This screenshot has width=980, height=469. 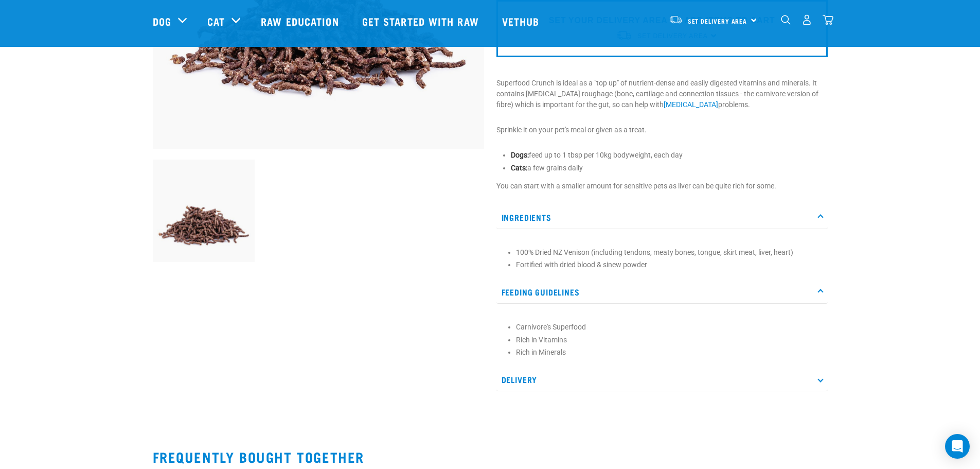 I want to click on li: Fortified with dried blood & sinew powder, so click(x=669, y=265).